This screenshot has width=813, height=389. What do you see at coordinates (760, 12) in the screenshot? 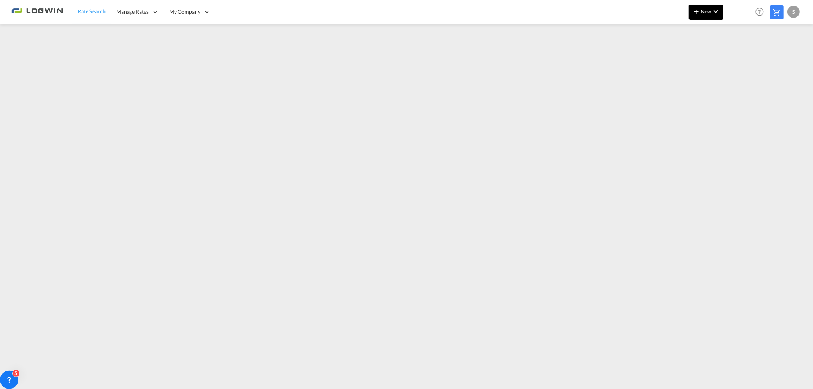
I see `span: Help` at bounding box center [760, 12].